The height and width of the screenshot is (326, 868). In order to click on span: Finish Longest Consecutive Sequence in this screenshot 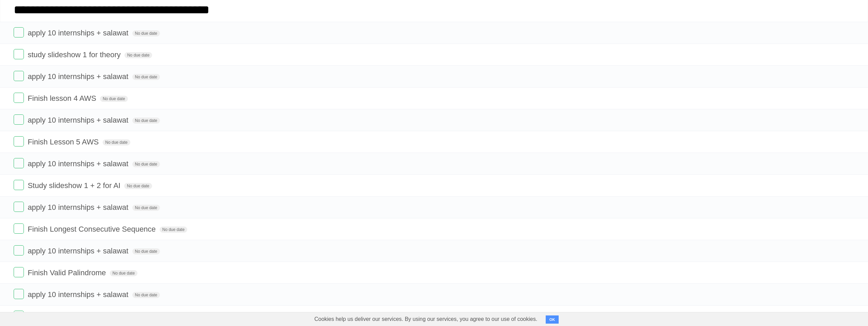, I will do `click(92, 229)`.